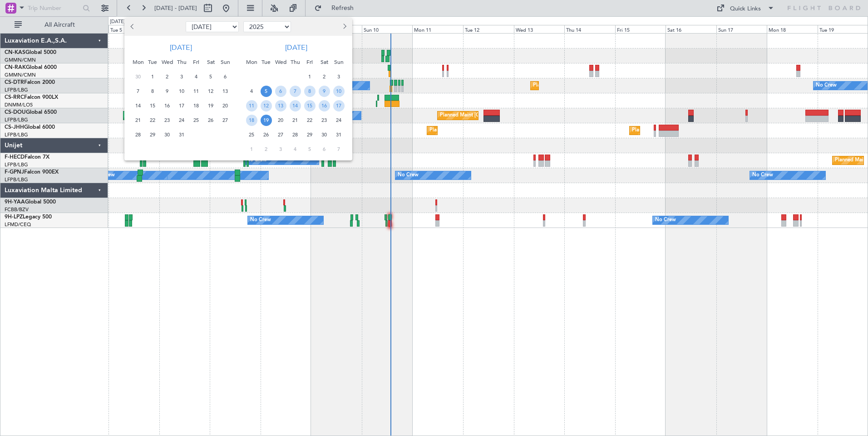 This screenshot has height=436, width=868. Describe the element at coordinates (167, 134) in the screenshot. I see `div: 30-7-2025` at that location.